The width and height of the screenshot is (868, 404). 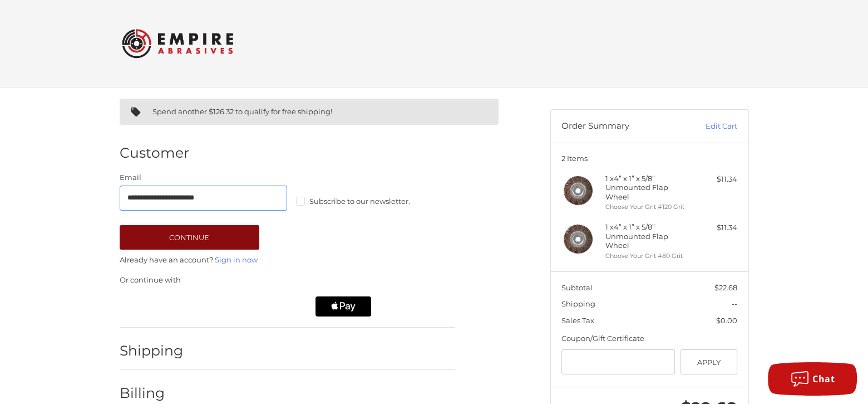 What do you see at coordinates (647, 255) in the screenshot?
I see `li: Choose Your Grit #80 Grit` at bounding box center [647, 255].